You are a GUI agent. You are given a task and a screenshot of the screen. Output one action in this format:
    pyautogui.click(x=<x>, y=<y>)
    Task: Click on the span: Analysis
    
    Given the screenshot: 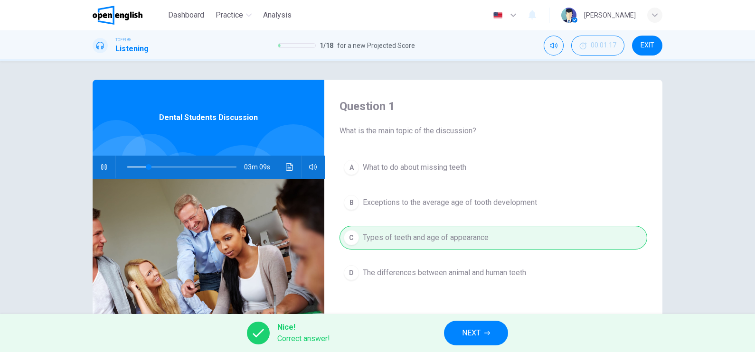 What is the action you would take?
    pyautogui.click(x=277, y=15)
    